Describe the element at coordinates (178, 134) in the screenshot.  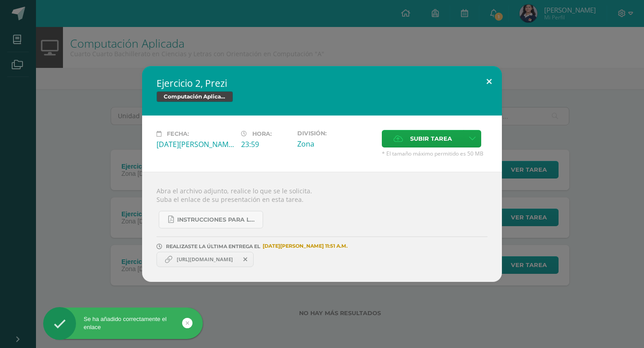
I see `span: Fecha:` at that location.